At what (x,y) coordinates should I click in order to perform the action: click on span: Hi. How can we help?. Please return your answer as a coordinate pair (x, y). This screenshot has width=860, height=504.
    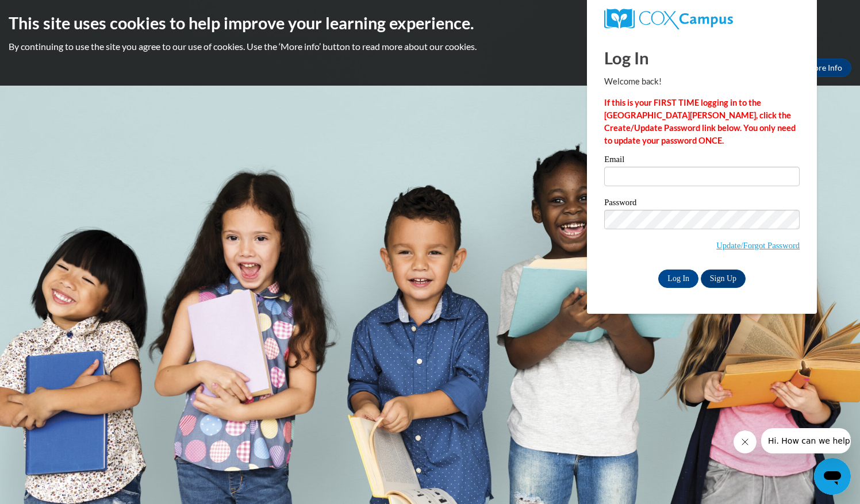
    Looking at the image, I should click on (50, 13).